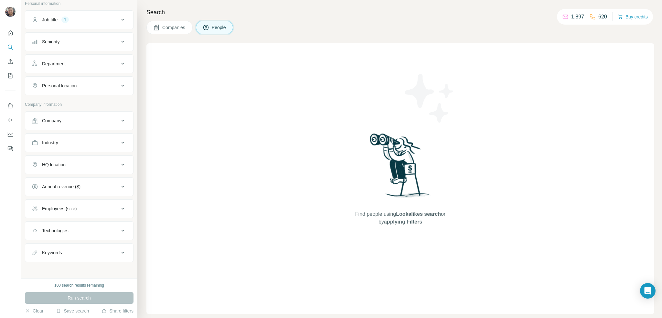 This screenshot has width=662, height=318. I want to click on button: Save search, so click(72, 311).